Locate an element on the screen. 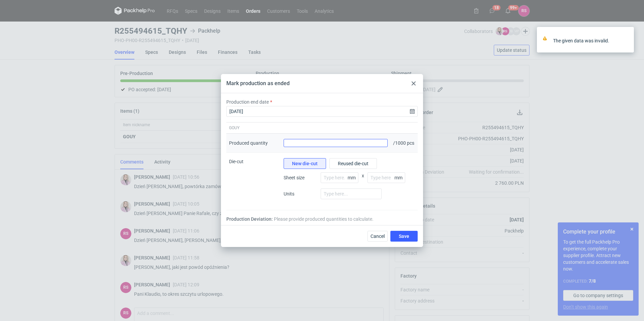 The image size is (644, 321). div: Mark production as ended is located at coordinates (258, 83).